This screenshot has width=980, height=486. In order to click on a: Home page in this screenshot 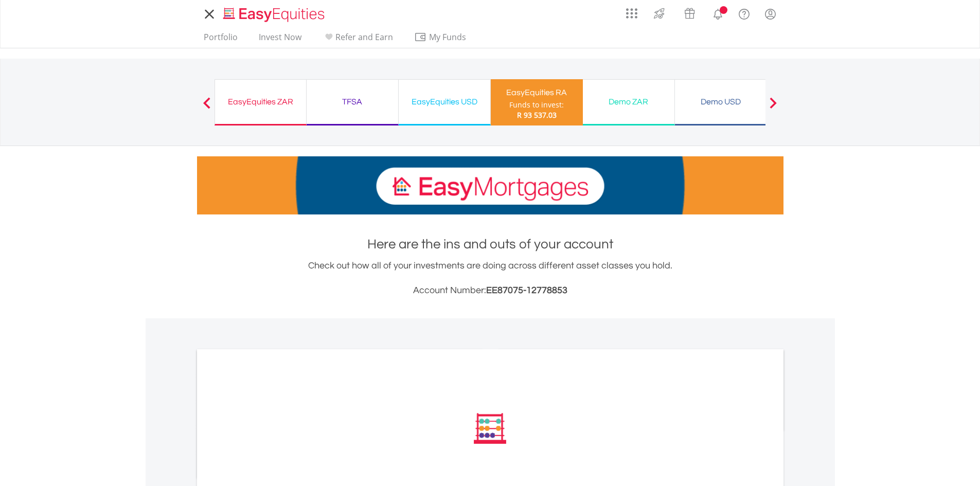, I will do `click(274, 13)`.